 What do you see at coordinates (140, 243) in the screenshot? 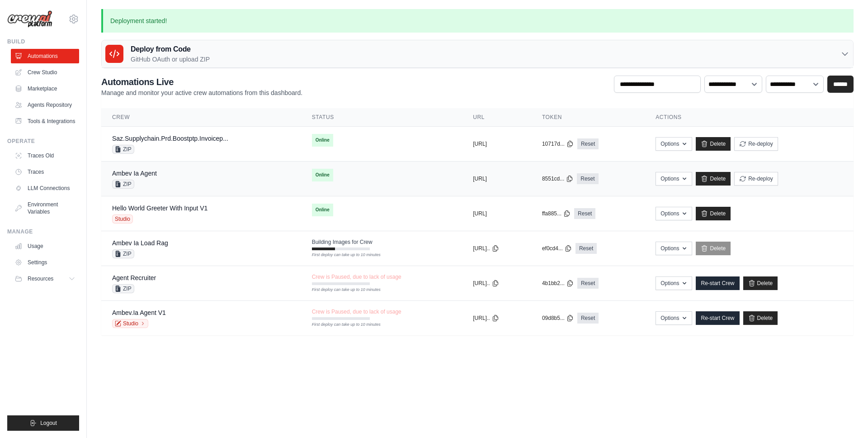
I see `a: Ambev Ia Load Rag` at bounding box center [140, 243].